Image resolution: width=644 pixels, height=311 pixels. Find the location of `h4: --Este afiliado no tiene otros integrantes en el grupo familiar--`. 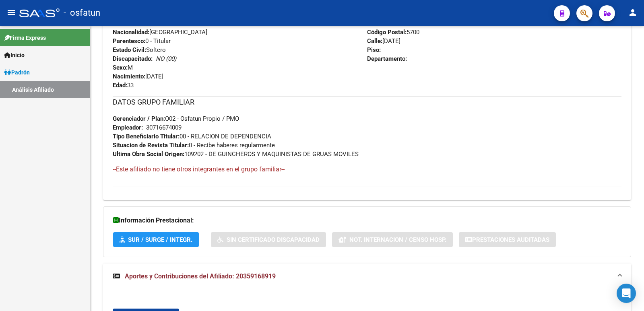

h4: --Este afiliado no tiene otros integrantes en el grupo familiar-- is located at coordinates (367, 169).